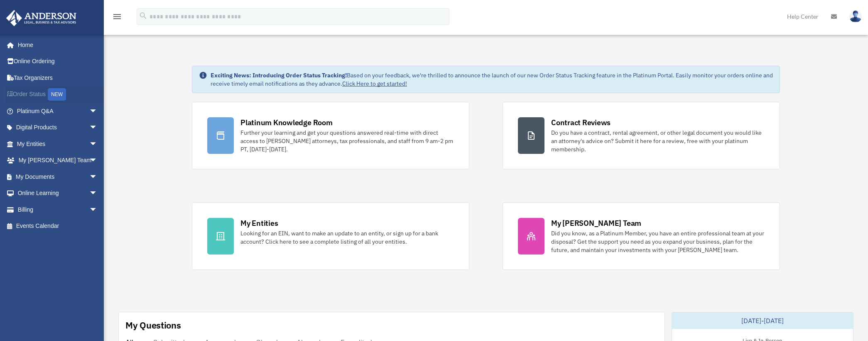  Describe the element at coordinates (154, 325) in the screenshot. I see `div: My Questions` at that location.